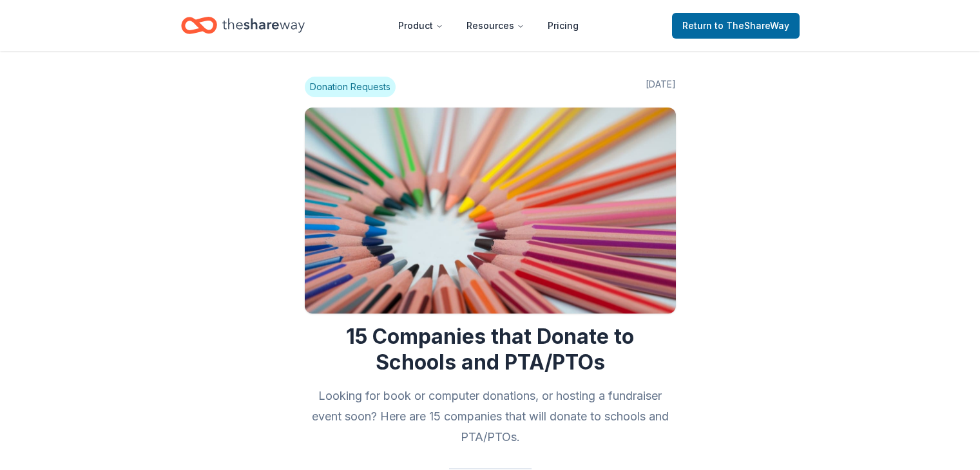  Describe the element at coordinates (243, 25) in the screenshot. I see `a: Home` at that location.